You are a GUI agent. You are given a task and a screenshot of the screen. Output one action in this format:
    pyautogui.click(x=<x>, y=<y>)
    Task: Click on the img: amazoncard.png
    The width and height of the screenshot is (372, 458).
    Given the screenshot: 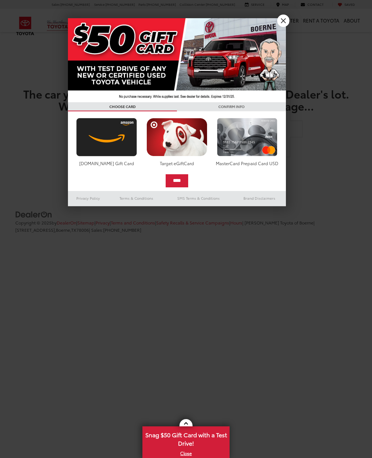 What is the action you would take?
    pyautogui.click(x=107, y=137)
    